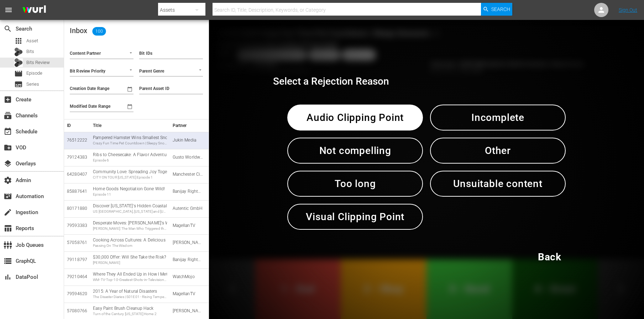 This screenshot has height=319, width=644. What do you see at coordinates (549, 257) in the screenshot?
I see `span: Back` at bounding box center [549, 257].